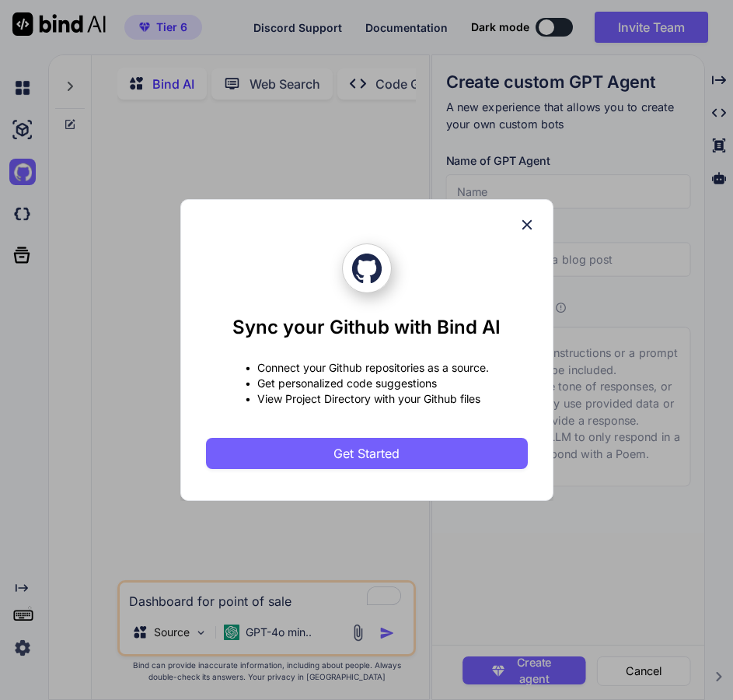 This screenshot has width=733, height=700. Describe the element at coordinates (366, 454) in the screenshot. I see `span: Get Started` at that location.